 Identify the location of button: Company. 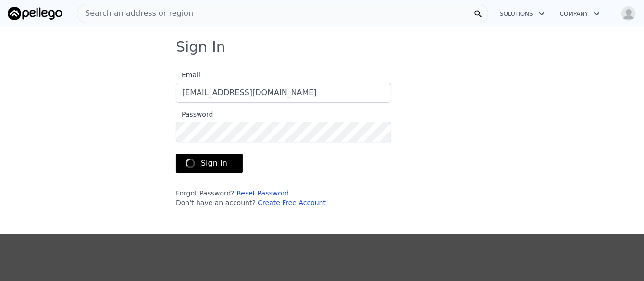
(580, 14).